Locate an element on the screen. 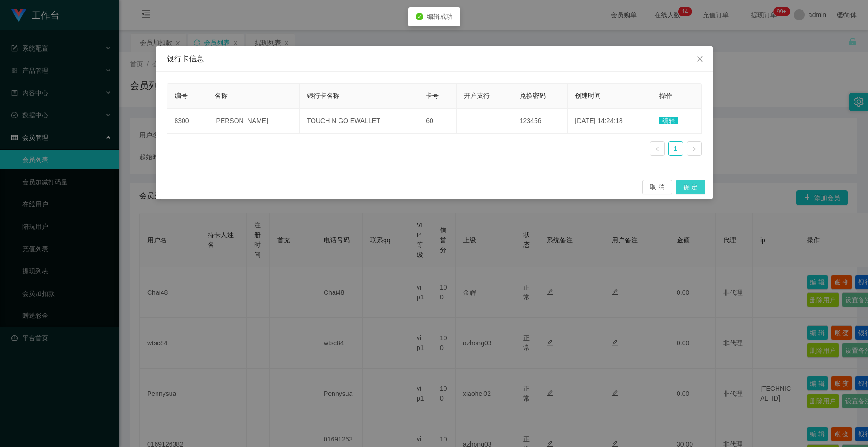  button: 确 定 is located at coordinates (691, 187).